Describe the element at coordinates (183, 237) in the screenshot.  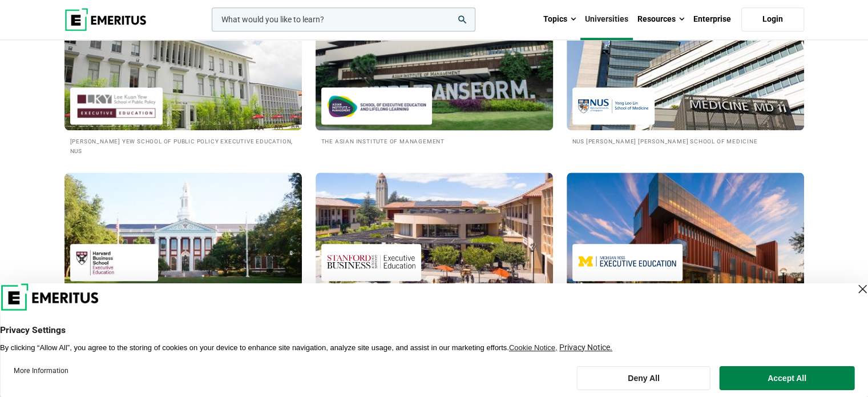
I see `a: Universities We Work With Harvard Business School Executive Education Harvard Business School Exe...` at that location.